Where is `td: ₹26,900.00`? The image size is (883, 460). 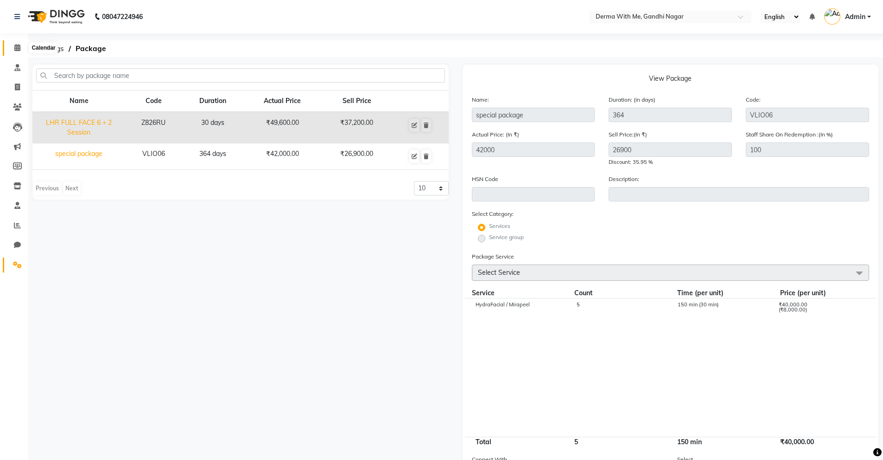
td: ₹26,900.00 is located at coordinates (357, 156).